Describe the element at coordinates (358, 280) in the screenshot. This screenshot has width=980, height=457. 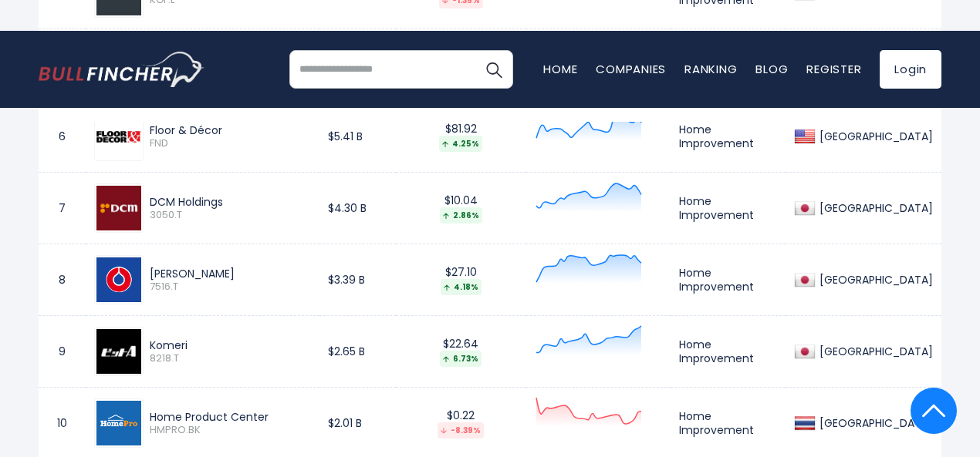
I see `td: $3.39 B` at that location.